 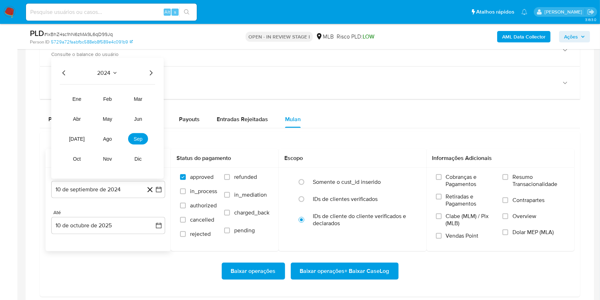 I want to click on a: Notificações, so click(x=524, y=12).